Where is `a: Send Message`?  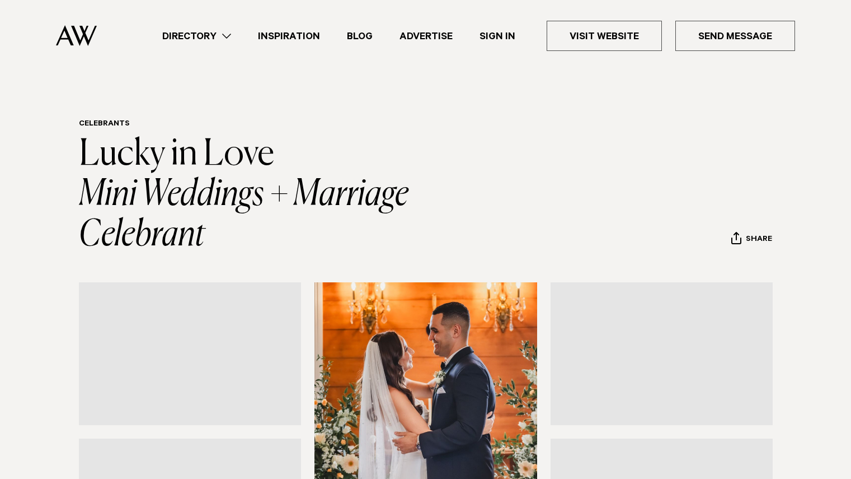 a: Send Message is located at coordinates (735, 36).